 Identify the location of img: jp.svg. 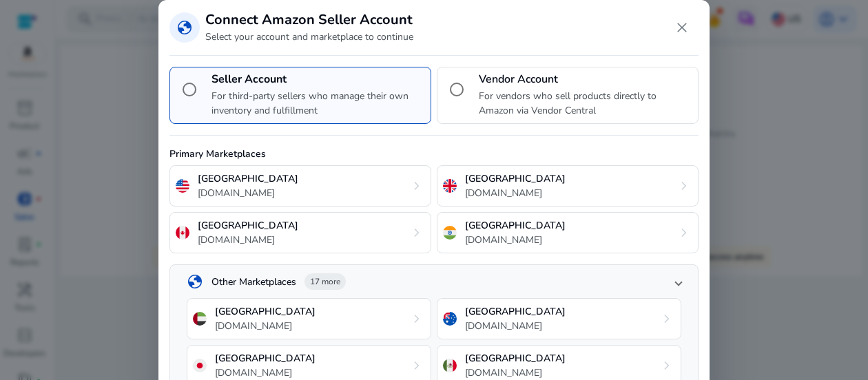
(200, 365).